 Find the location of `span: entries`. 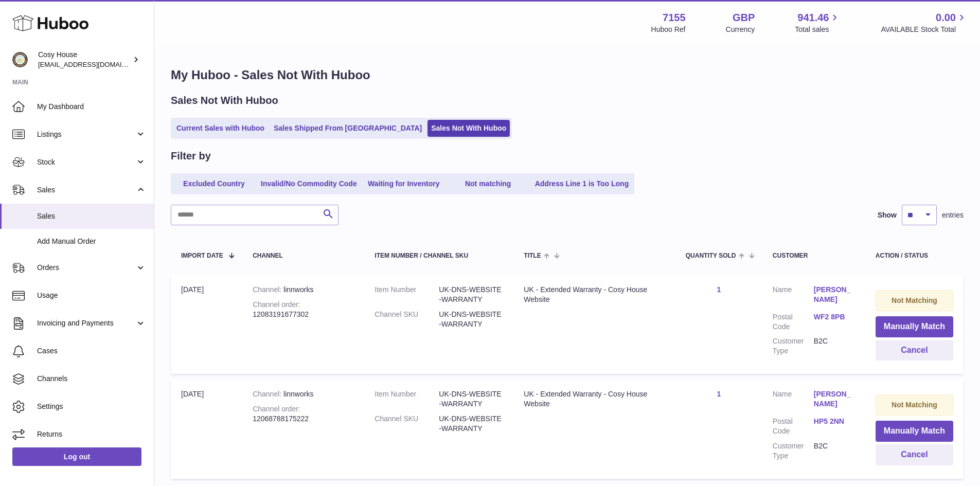

span: entries is located at coordinates (952, 215).